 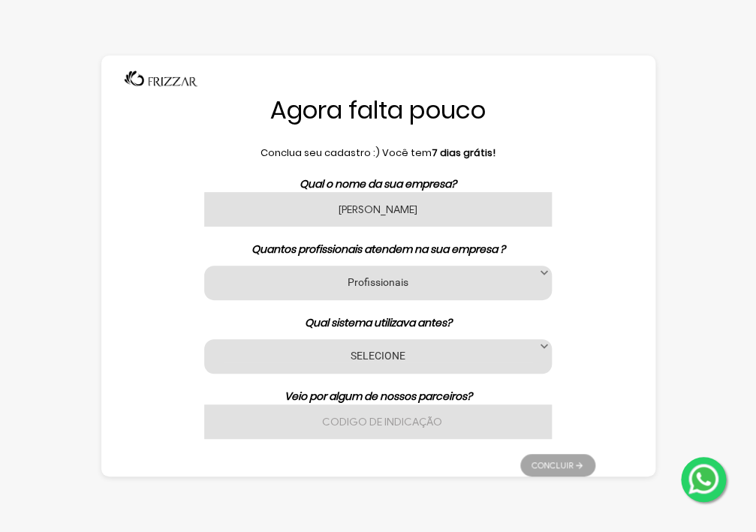 What do you see at coordinates (463, 153) in the screenshot?
I see `b: 7 dias grátis!` at bounding box center [463, 153].